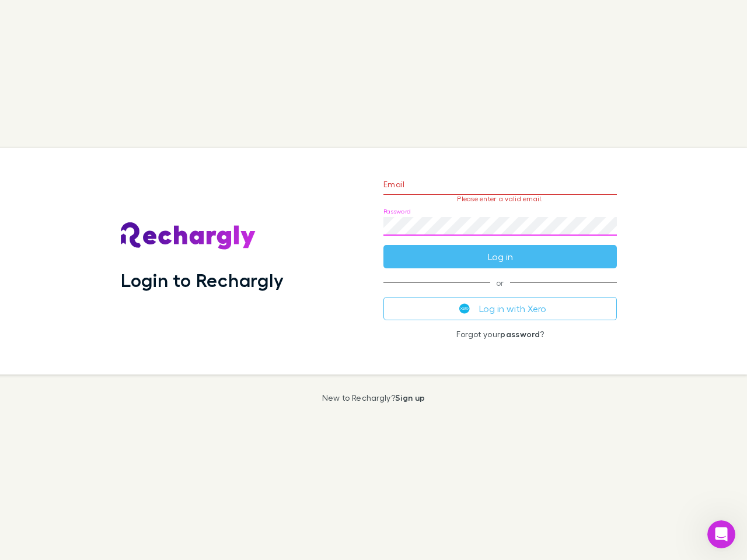  Describe the element at coordinates (500, 199) in the screenshot. I see `p: Please enter a valid email.` at that location.